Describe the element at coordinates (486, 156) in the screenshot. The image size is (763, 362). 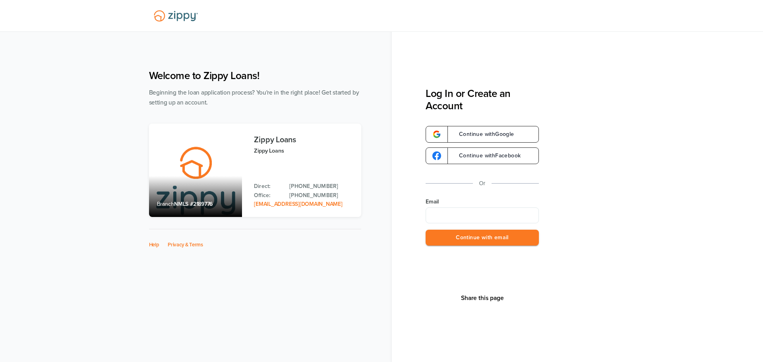
I see `span: Continue with Facebook` at that location.